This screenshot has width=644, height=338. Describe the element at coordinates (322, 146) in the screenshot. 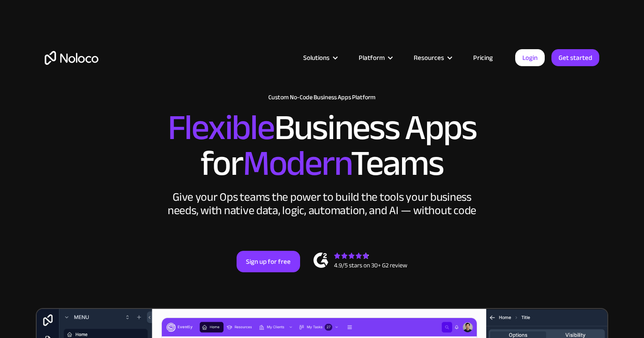

I see `h2: Business Apps for Teams` at that location.